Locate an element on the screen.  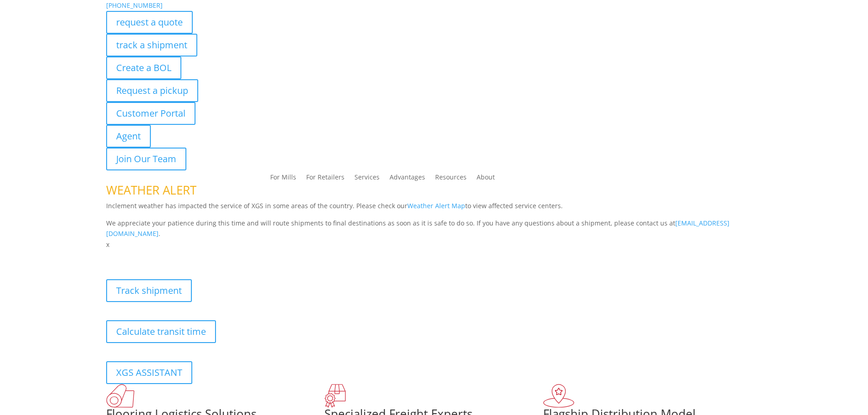
p: x is located at coordinates (434, 245).